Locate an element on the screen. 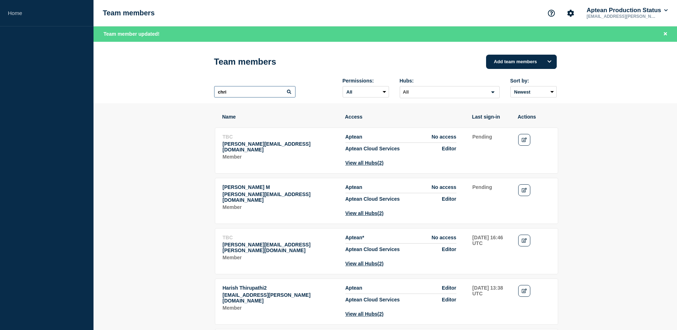 This screenshot has height=330, width=677. input: Search for option is located at coordinates (444, 92).